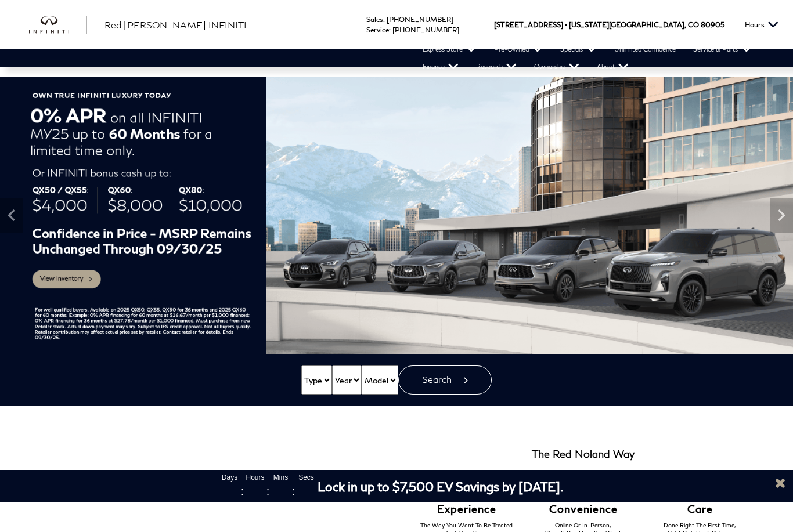 The width and height of the screenshot is (793, 532). What do you see at coordinates (449, 49) in the screenshot?
I see `a: Express Store` at bounding box center [449, 49].